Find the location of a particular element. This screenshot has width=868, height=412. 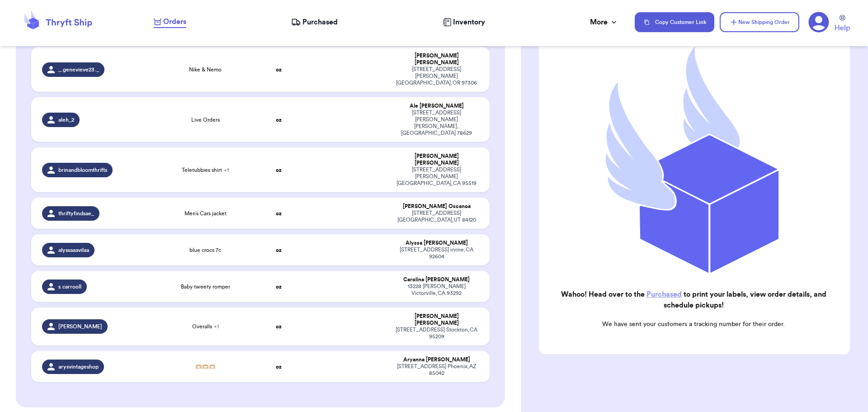

a: Orders is located at coordinates (170, 22).